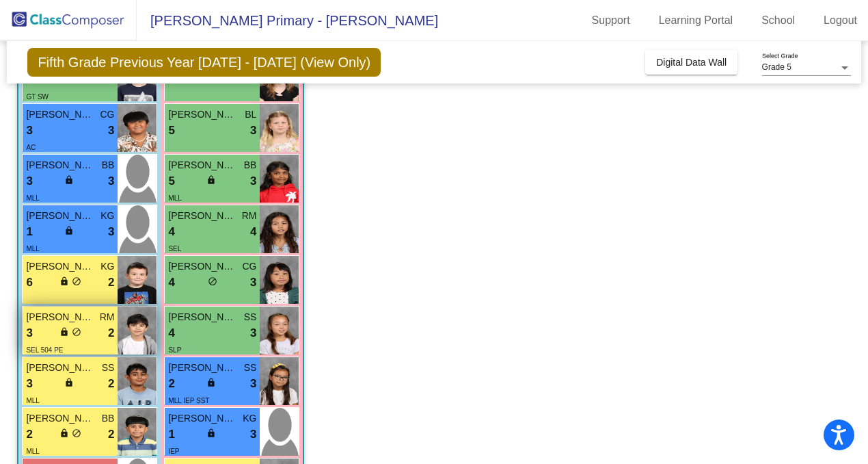 Image resolution: width=868 pixels, height=464 pixels. I want to click on a: Learning Portal, so click(696, 20).